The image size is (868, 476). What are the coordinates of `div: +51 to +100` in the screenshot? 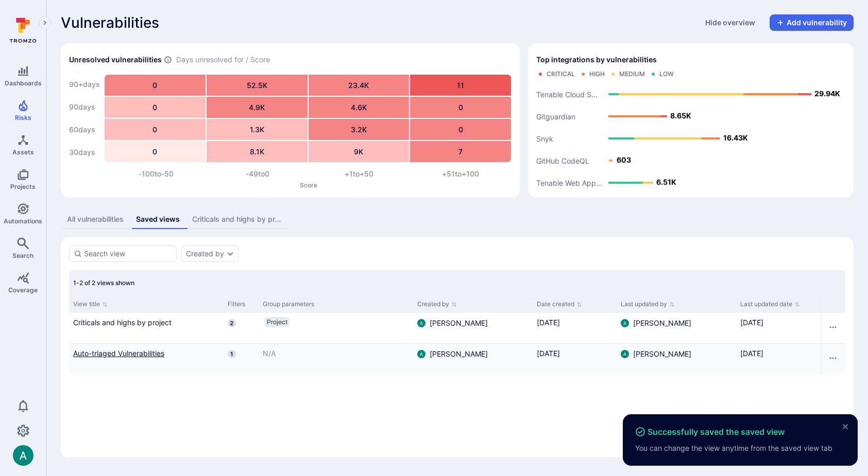 It's located at (461, 174).